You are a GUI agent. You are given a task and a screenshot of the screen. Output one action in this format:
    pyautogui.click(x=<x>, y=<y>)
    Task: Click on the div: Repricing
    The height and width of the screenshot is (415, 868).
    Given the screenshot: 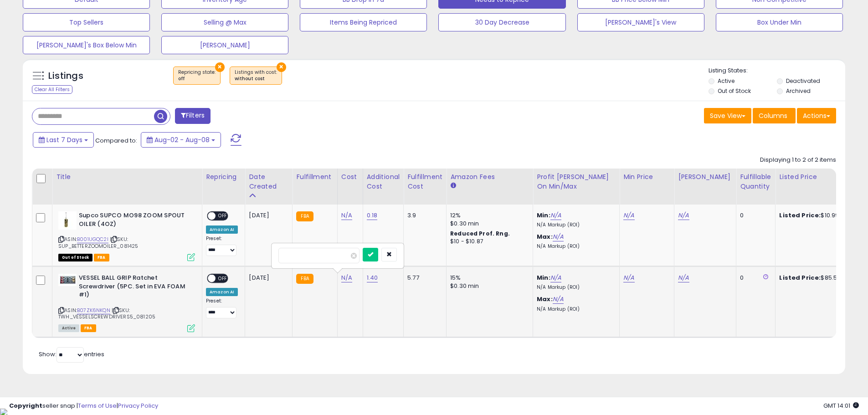 What is the action you would take?
    pyautogui.click(x=223, y=177)
    